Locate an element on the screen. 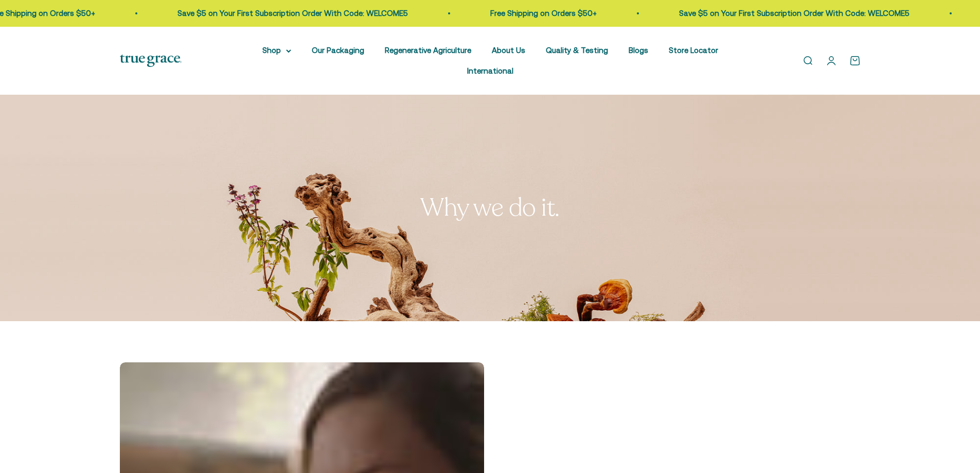 The width and height of the screenshot is (980, 473). a: Quality & Testing is located at coordinates (577, 50).